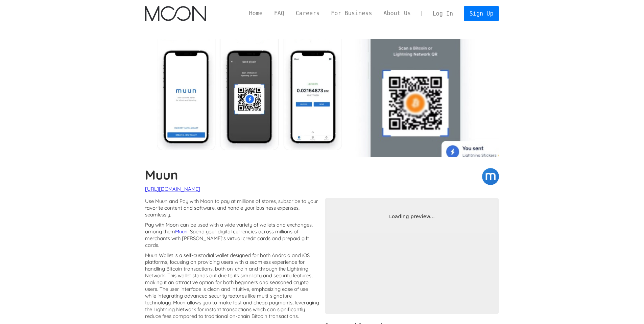 The image size is (644, 324). I want to click on a: FAQ, so click(279, 13).